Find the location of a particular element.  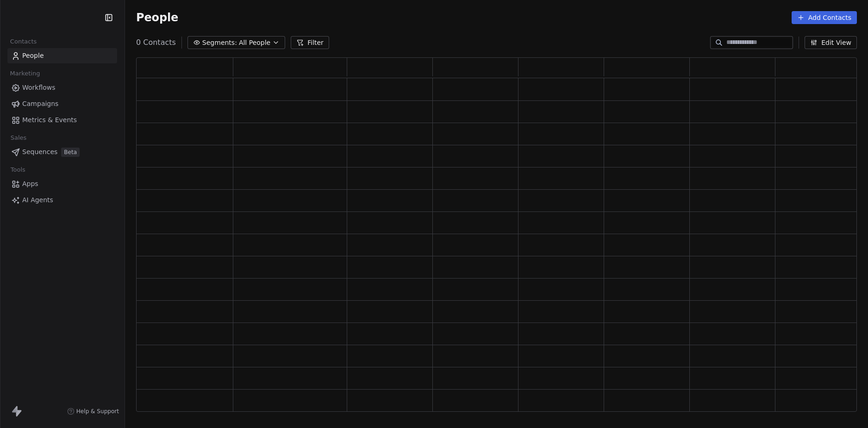

a: Help & Support is located at coordinates (93, 411).